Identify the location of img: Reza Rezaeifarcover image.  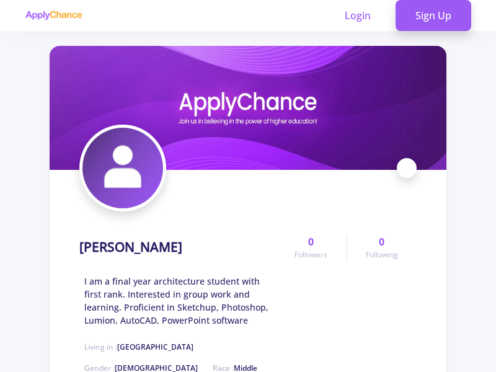
(248, 108).